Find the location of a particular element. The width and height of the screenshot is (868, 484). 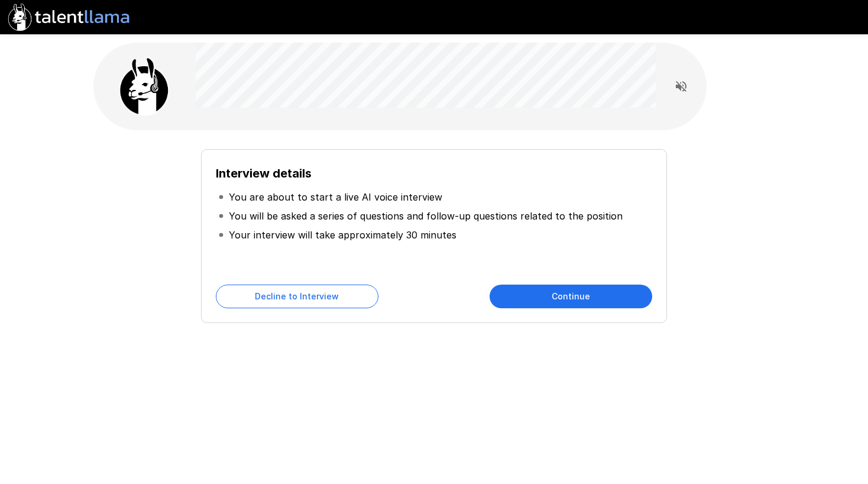

p: You will be asked a series of questions and follow-up questions related to the position is located at coordinates (426, 216).